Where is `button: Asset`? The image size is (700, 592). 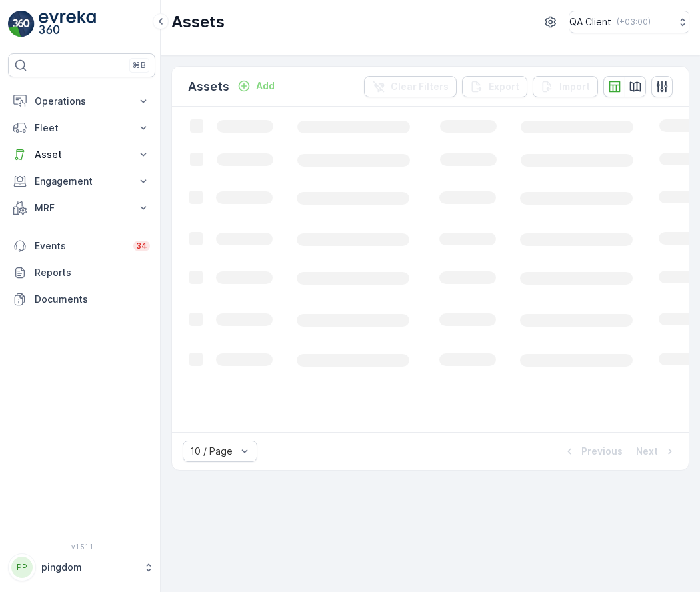
button: Asset is located at coordinates (82, 155).